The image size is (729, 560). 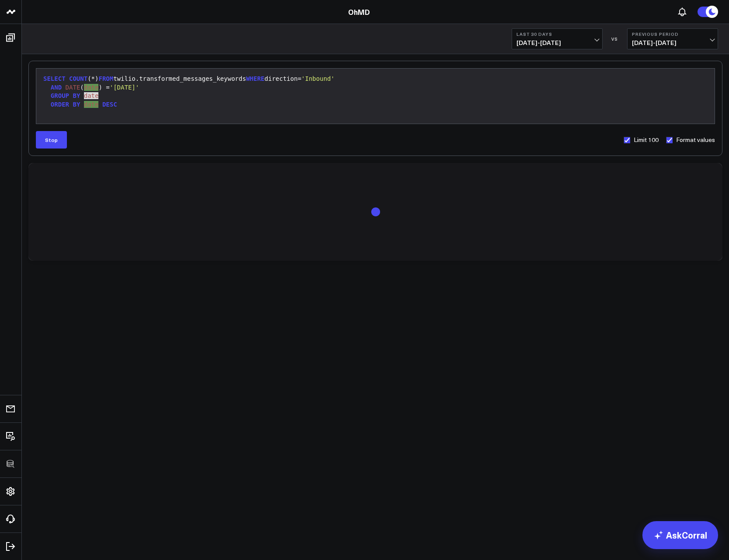 What do you see at coordinates (557, 34) in the screenshot?
I see `b: Last 30 Days` at bounding box center [557, 34].